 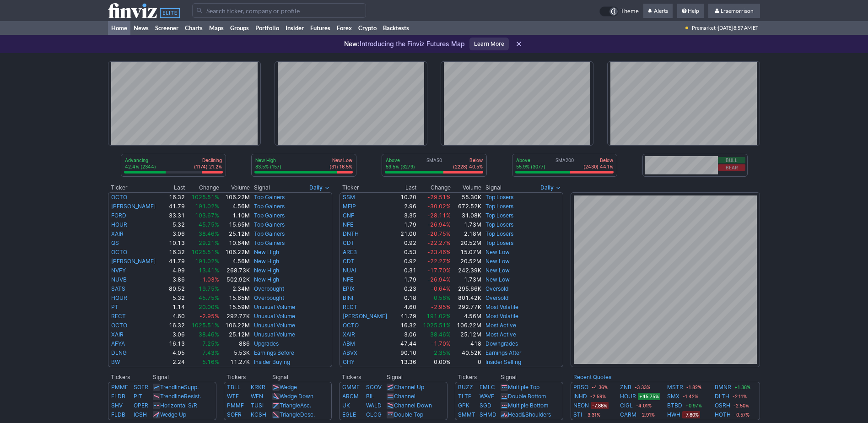 I want to click on a: FORD, so click(x=118, y=215).